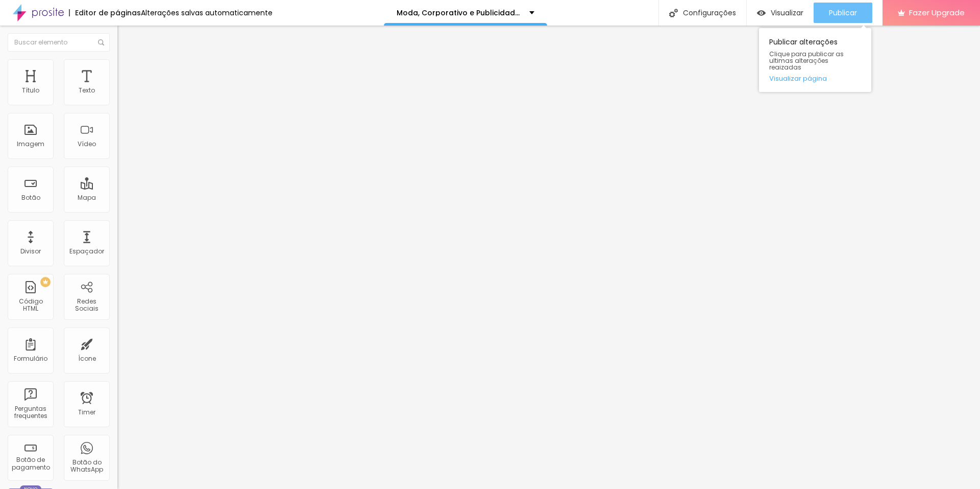 Image resolution: width=980 pixels, height=489 pixels. What do you see at coordinates (780, 13) in the screenshot?
I see `button: Visualizar` at bounding box center [780, 13].